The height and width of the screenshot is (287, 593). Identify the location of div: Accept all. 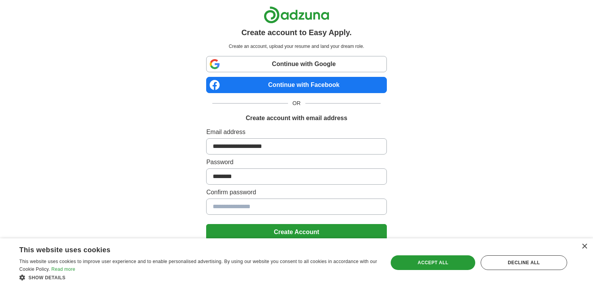
(433, 262).